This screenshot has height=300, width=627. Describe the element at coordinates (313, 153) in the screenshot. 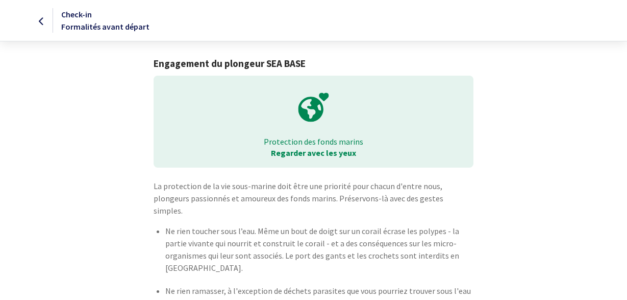

I see `strong: Regarder avec les yeux` at that location.